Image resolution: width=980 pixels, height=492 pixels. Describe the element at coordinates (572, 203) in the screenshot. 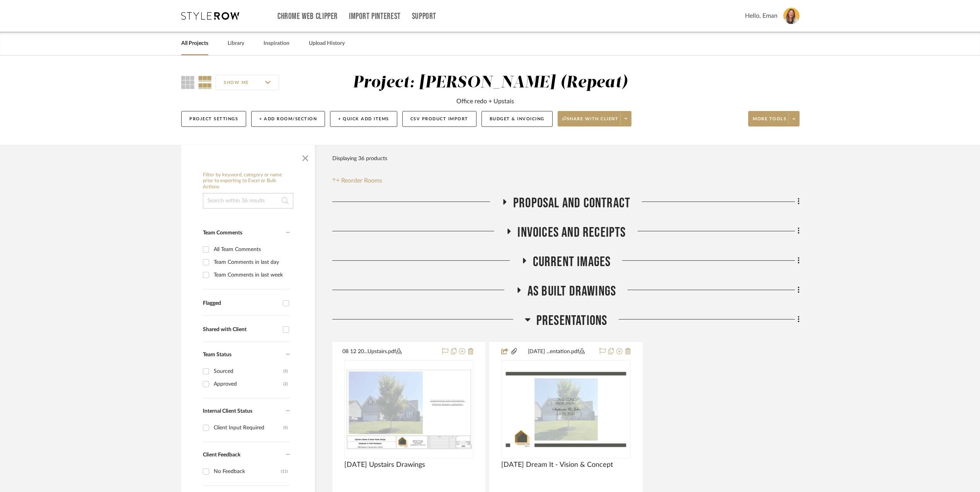

I see `span: proposal and contract` at that location.